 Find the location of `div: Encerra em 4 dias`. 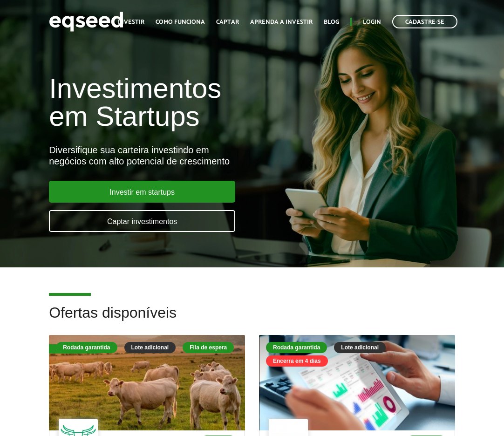

div: Encerra em 4 dias is located at coordinates (296, 360).